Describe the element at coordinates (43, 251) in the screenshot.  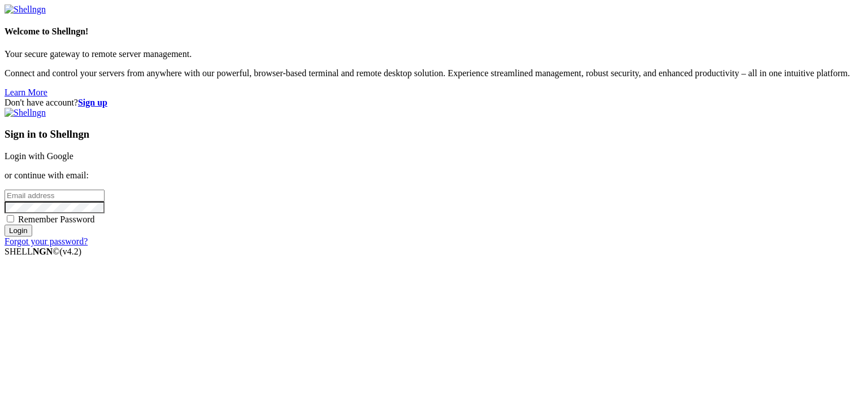
I see `b: NGN` at that location.